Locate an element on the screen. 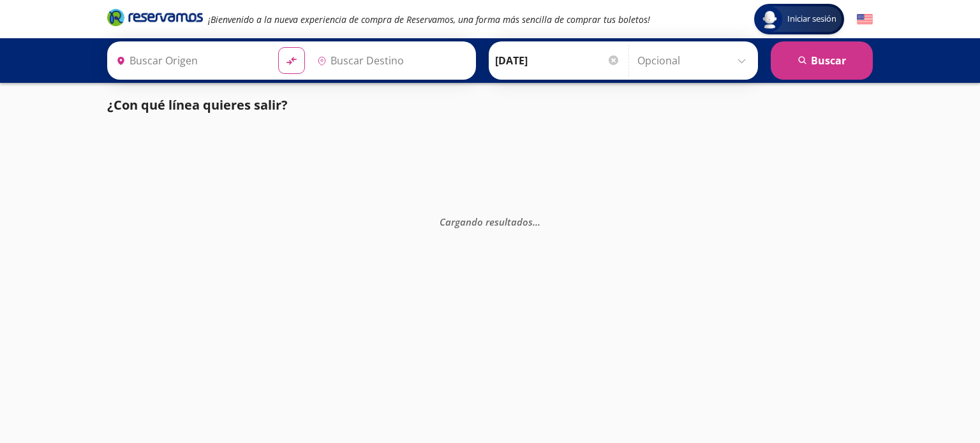 The width and height of the screenshot is (980, 443). input: Buscar Destino is located at coordinates (390, 60).